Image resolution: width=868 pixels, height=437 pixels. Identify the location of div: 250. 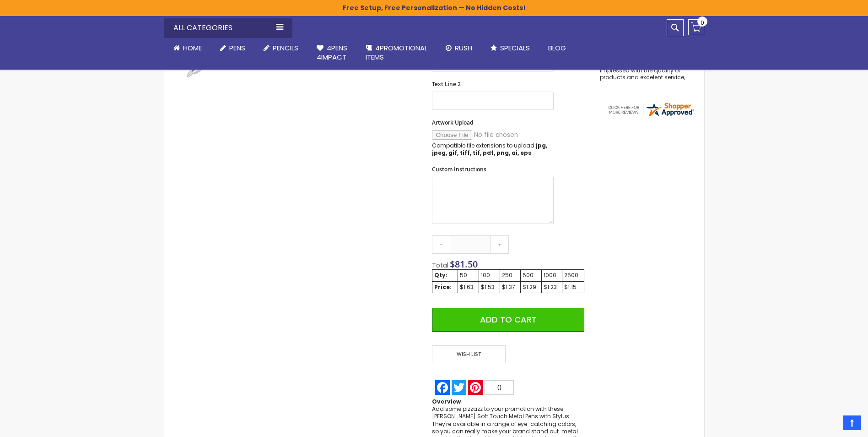
(510, 275).